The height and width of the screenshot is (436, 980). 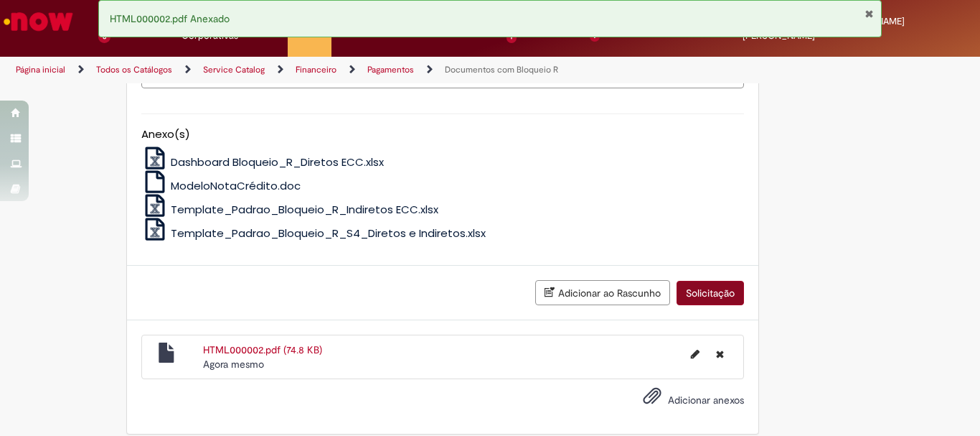 I want to click on h5: Anexo(s), so click(x=442, y=134).